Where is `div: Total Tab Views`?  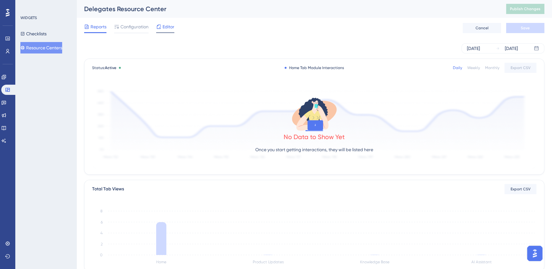 div: Total Tab Views is located at coordinates (108, 189).